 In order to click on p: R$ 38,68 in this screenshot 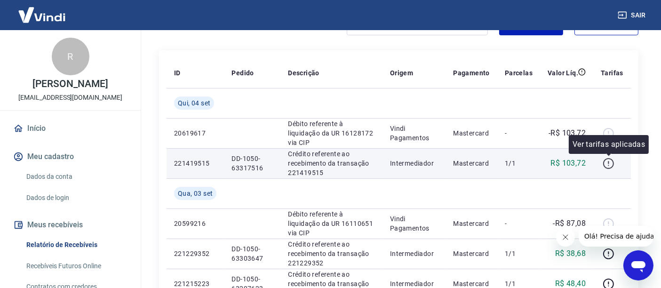, I will do `click(571, 254)`.